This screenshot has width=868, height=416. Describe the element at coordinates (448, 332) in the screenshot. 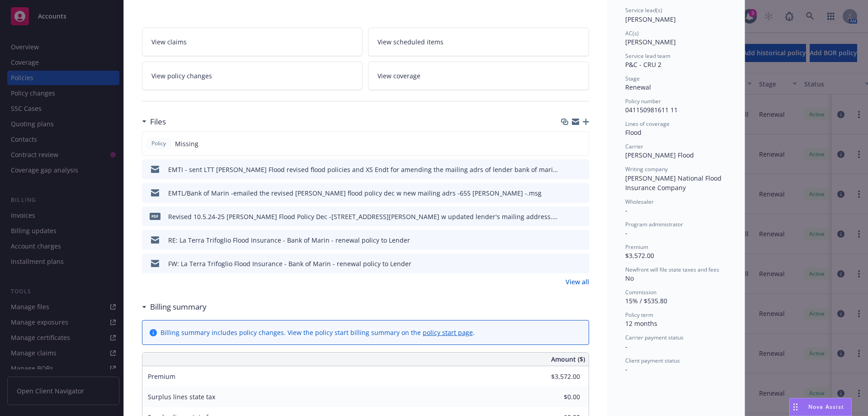

I see `a: policy start page` at that location.